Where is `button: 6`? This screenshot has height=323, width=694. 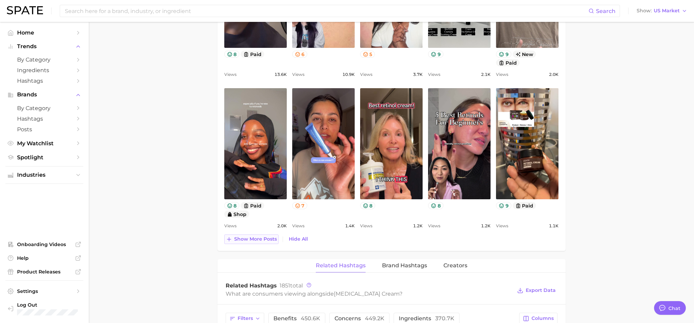
button: 6 is located at coordinates (300, 54).